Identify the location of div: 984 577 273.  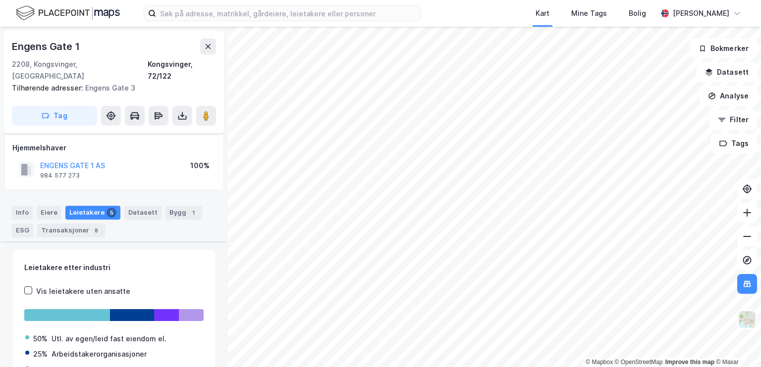
(60, 176).